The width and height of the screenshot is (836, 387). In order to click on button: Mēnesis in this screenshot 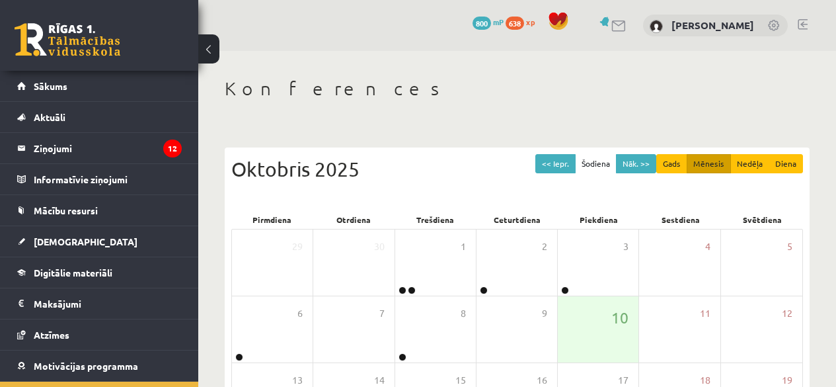, I will do `click(708, 163)`.